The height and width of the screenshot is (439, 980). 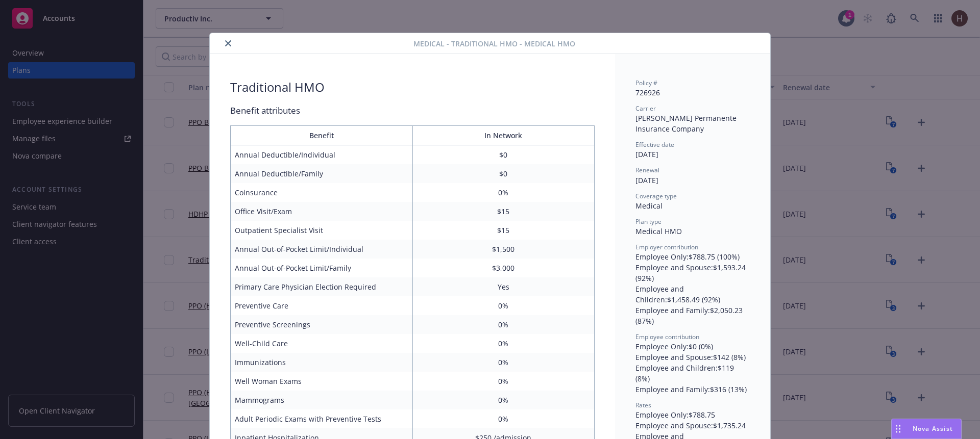 I want to click on span: Renewal, so click(x=647, y=170).